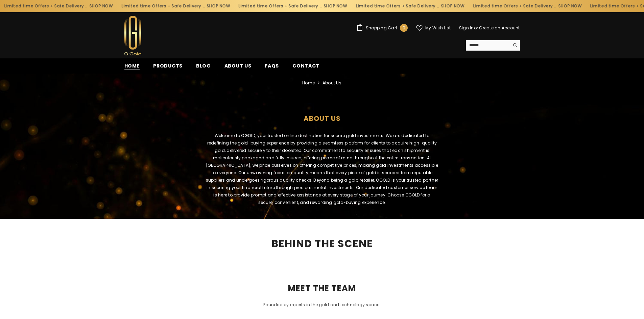  I want to click on span: Products, so click(168, 66).